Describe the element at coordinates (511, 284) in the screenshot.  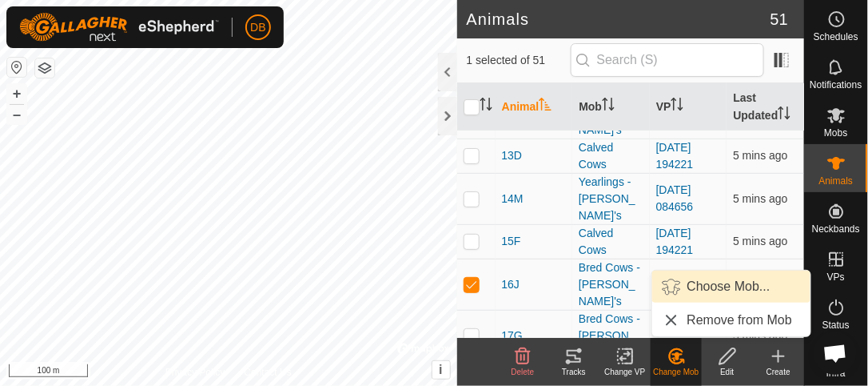
I see `span: 16J` at that location.